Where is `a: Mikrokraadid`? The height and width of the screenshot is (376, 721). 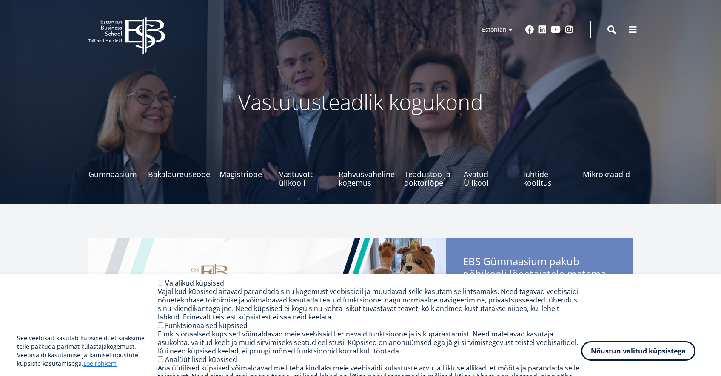
a: Mikrokraadid is located at coordinates (608, 170).